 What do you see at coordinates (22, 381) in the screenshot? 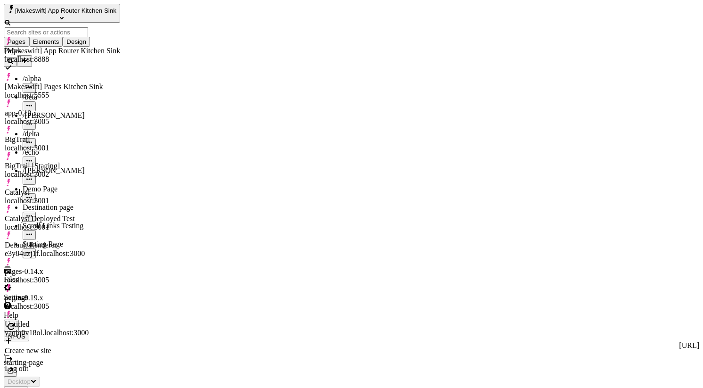
I see `button: Desktop` at bounding box center [22, 381].